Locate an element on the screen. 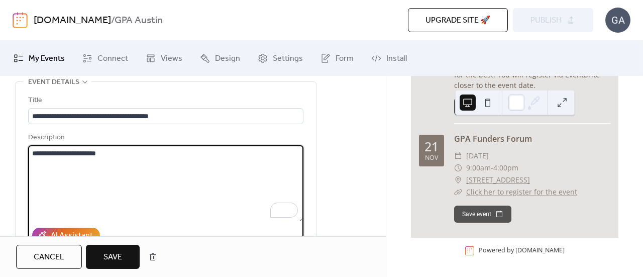  span: Connect is located at coordinates (112, 59).